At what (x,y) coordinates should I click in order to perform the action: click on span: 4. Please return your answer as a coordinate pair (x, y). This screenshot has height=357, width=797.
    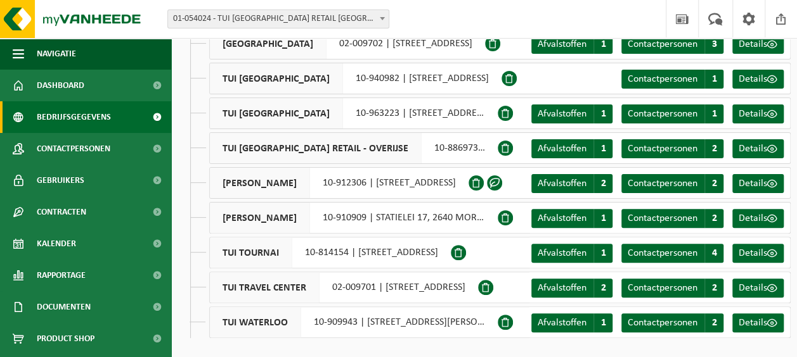
    Looking at the image, I should click on (714, 254).